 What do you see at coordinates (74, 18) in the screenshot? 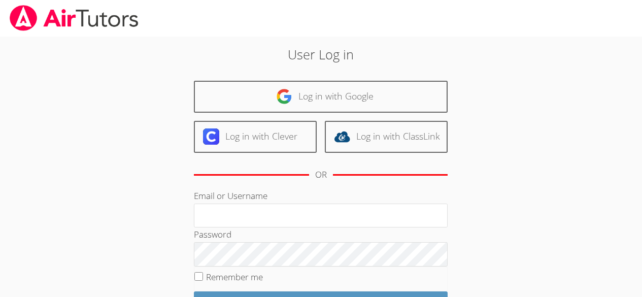
I see `img: airtutors_banner-c4298cdbf04f3fff15de1276eac7730deb9818008684d7c2e4769d2f7ddbe033.png` at bounding box center [74, 18].